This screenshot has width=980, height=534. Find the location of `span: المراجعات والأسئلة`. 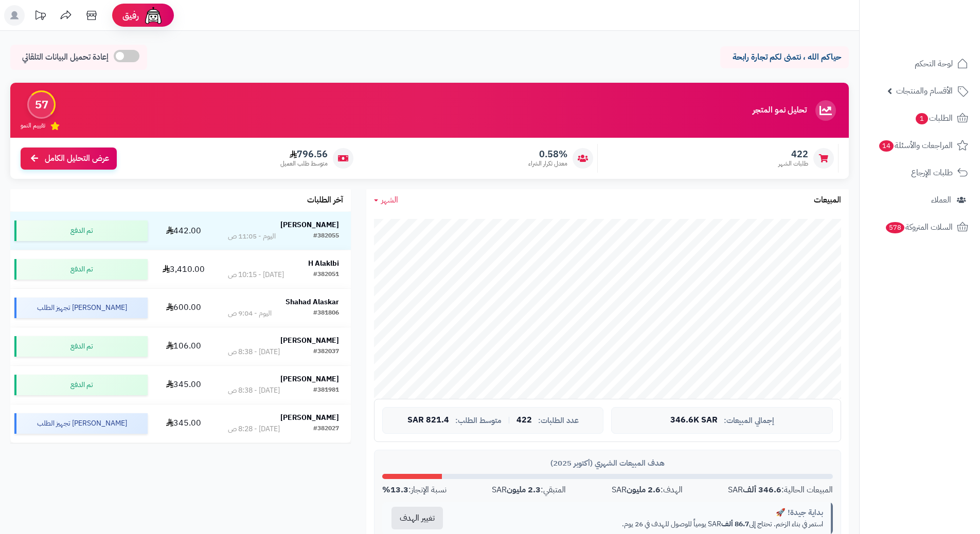

span: المراجعات والأسئلة is located at coordinates (915, 145).